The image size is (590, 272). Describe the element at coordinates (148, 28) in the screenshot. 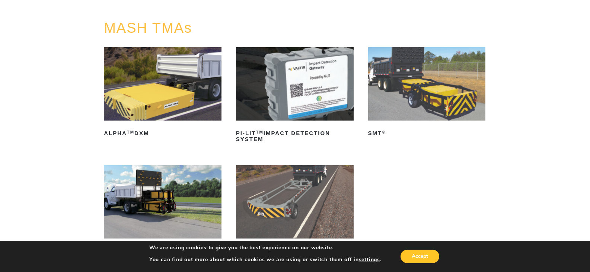

I see `a: MASH TMAs` at that location.